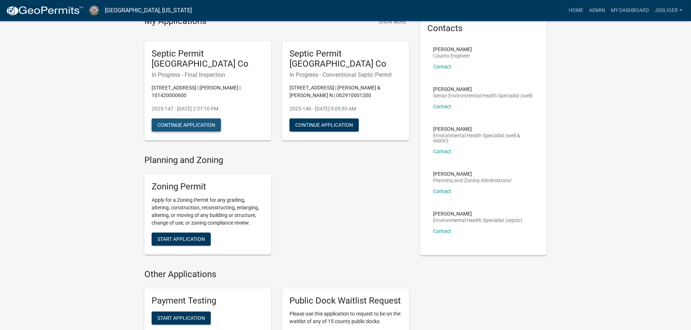  What do you see at coordinates (94, 10) in the screenshot?
I see `img: Cerro Gordo County, Iowa` at bounding box center [94, 10].